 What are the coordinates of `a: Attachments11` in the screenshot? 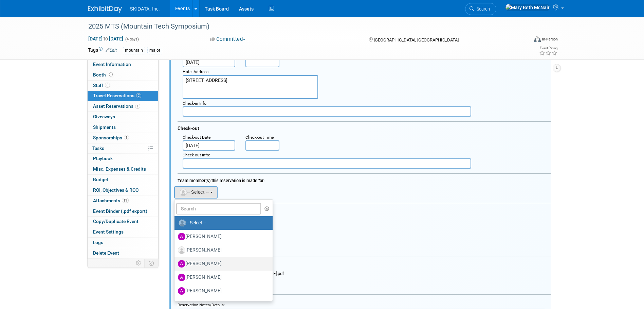 It's located at (123, 201).